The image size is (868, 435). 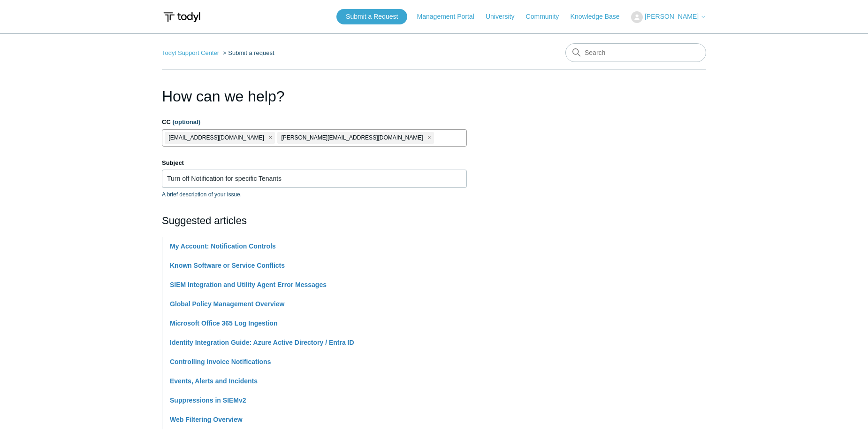 I want to click on h2: Suggested articles, so click(x=315, y=220).